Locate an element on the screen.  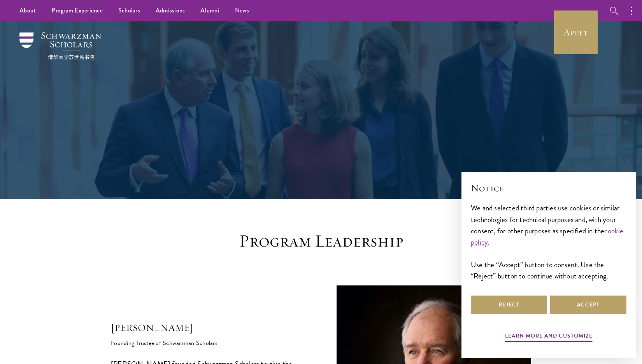
h2: Notice is located at coordinates (549, 188).